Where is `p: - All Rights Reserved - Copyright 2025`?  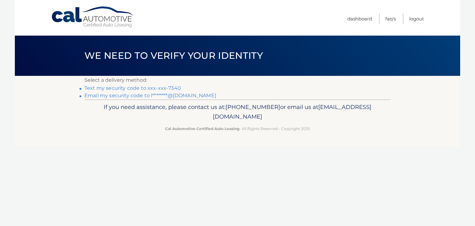 p: - All Rights Reserved - Copyright 2025 is located at coordinates (238, 128).